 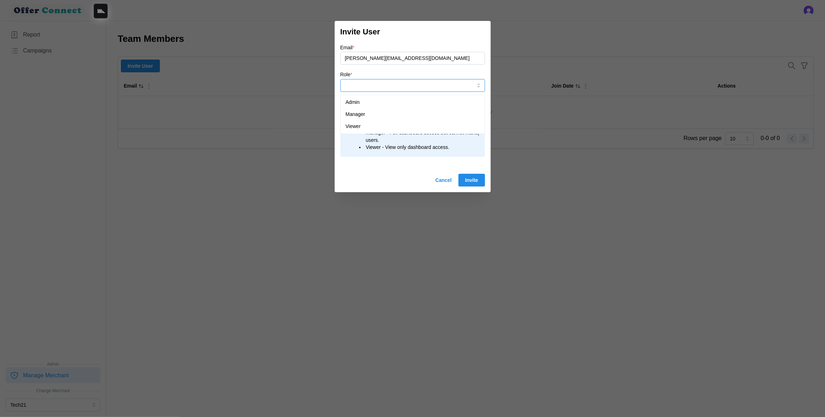 What do you see at coordinates (347, 48) in the screenshot?
I see `label: Email` at bounding box center [347, 48].